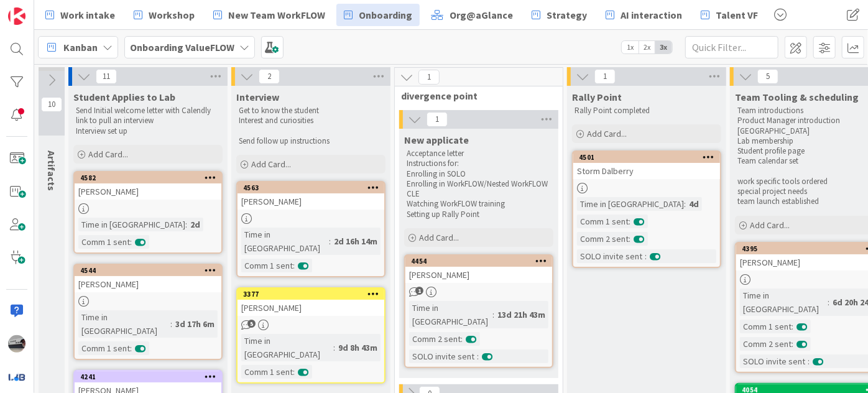 The image size is (868, 393). Describe the element at coordinates (479, 174) in the screenshot. I see `p: Enrolling in SOLO` at that location.